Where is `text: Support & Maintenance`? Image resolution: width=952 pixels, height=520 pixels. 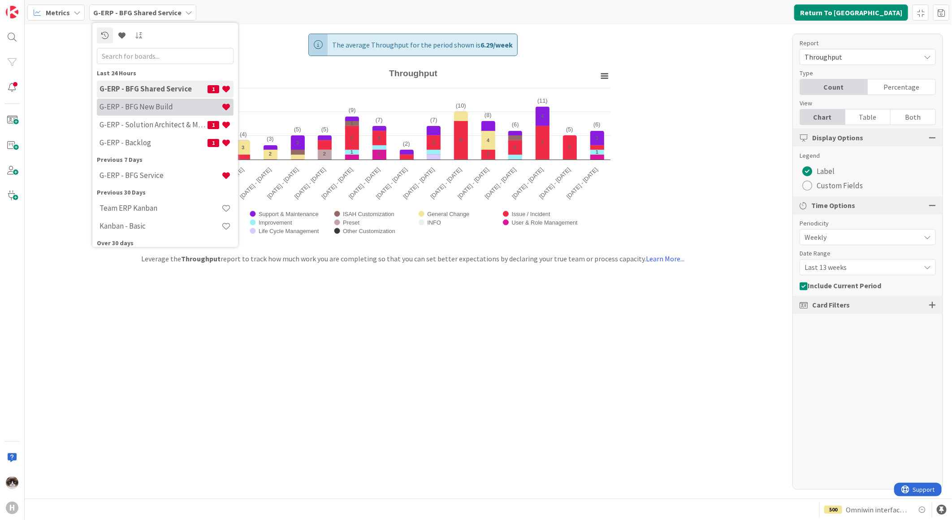 text: Support & Maintenance is located at coordinates (289, 214).